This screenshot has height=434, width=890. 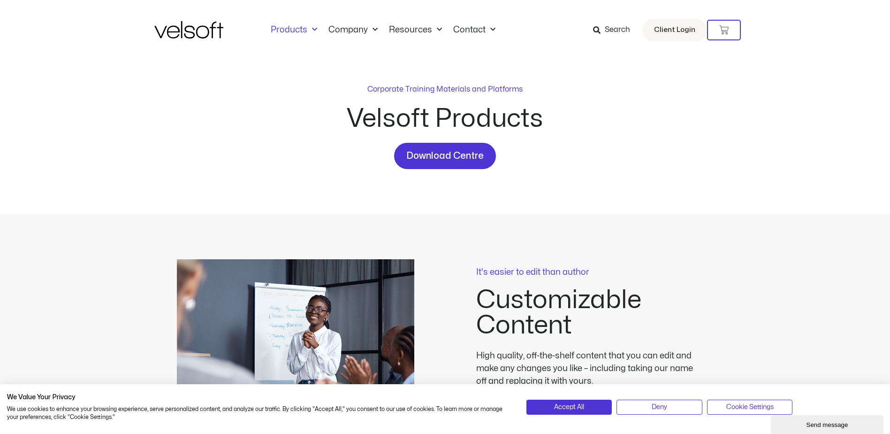 What do you see at coordinates (569, 407) in the screenshot?
I see `span: Accept All` at bounding box center [569, 407].